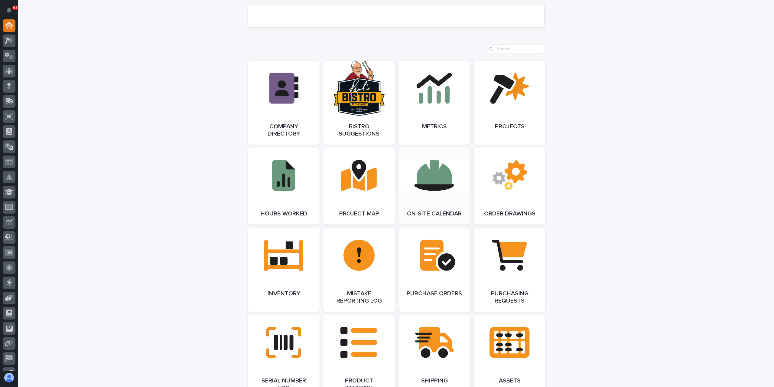  What do you see at coordinates (509, 186) in the screenshot?
I see `a: Order Drawings` at bounding box center [509, 186].